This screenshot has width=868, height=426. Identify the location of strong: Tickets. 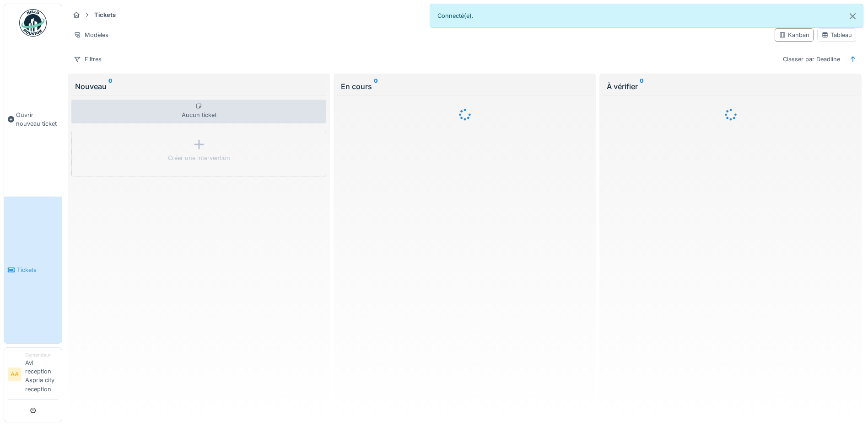
(105, 14).